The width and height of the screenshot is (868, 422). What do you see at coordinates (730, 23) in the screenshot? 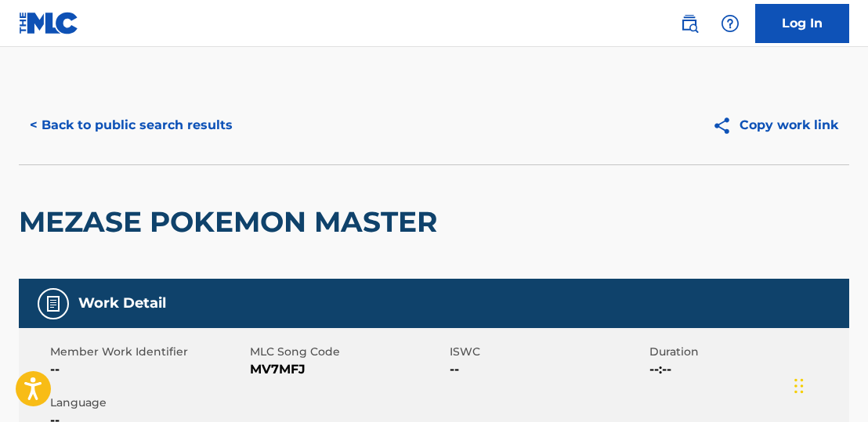
I see `img: help` at bounding box center [730, 23].